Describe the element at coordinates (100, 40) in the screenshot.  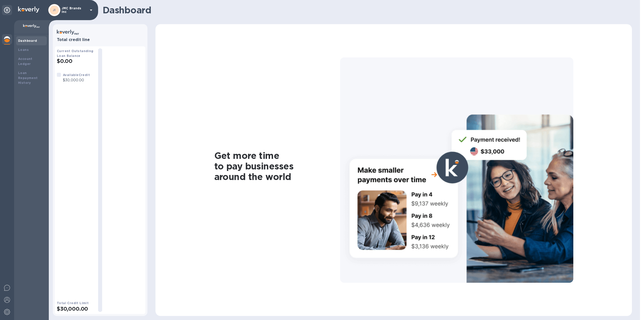
I see `h3: Total credit line` at that location.